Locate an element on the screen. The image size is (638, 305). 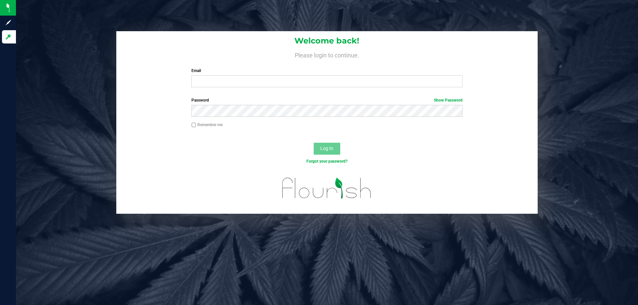
h4: Please login to continue. is located at coordinates (327, 54).